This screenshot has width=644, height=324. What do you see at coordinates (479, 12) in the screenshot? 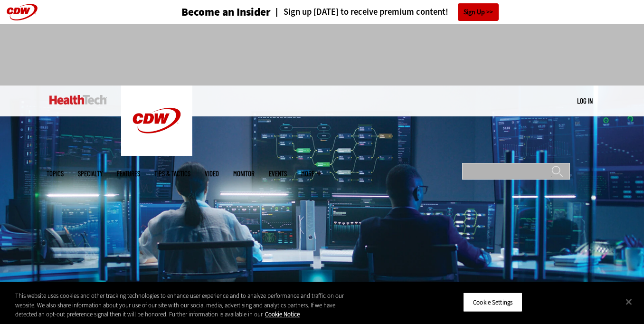
I see `a: Sign Up` at bounding box center [479, 12].